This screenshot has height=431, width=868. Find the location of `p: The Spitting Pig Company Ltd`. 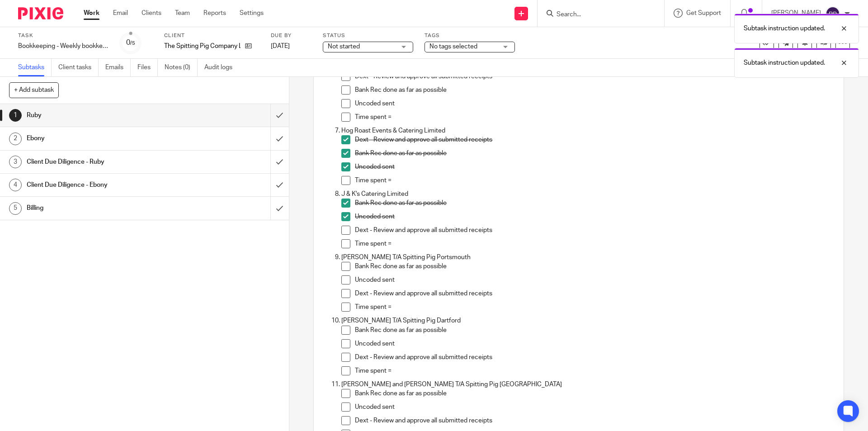

p: The Spitting Pig Company Ltd is located at coordinates (202, 46).